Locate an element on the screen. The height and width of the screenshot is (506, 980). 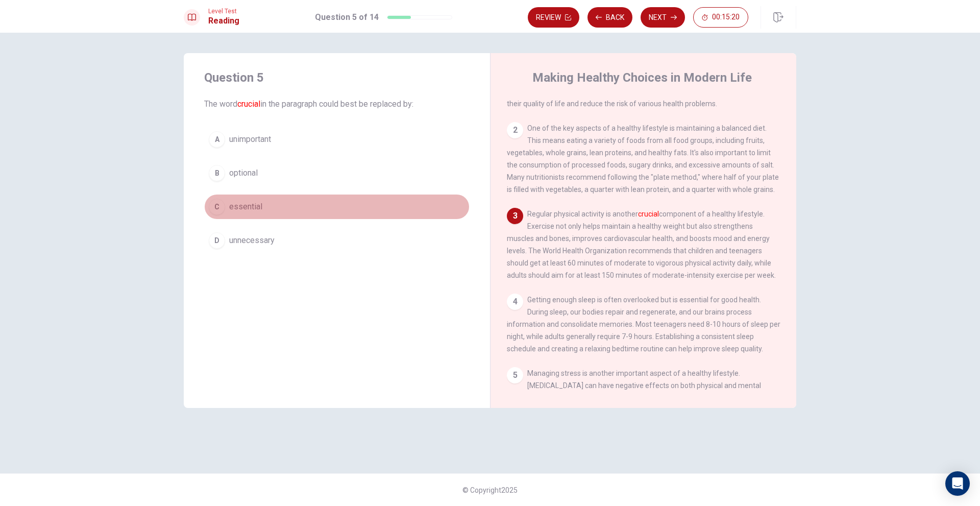
h4: Making Healthy Choices in Modern Life is located at coordinates (642, 78).